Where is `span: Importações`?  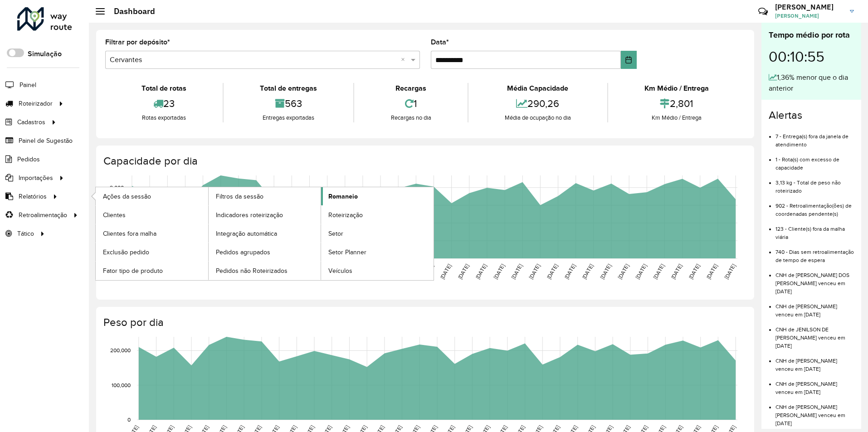 span: Importações is located at coordinates (36, 178).